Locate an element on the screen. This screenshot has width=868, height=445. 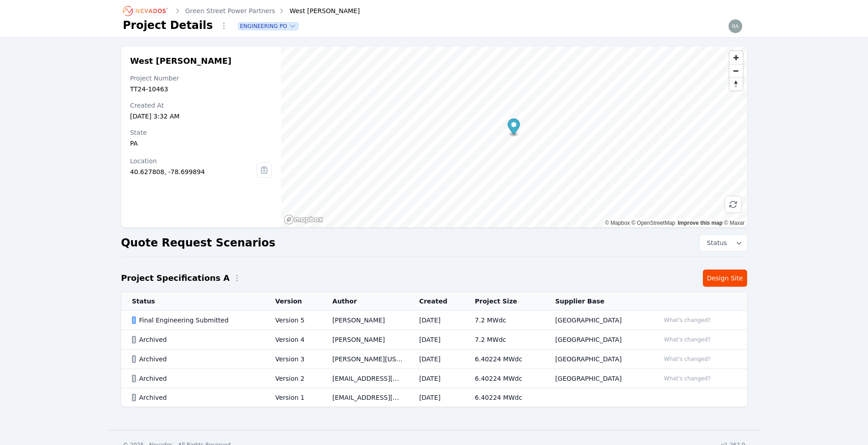
span: Zoom in is located at coordinates (736, 57).